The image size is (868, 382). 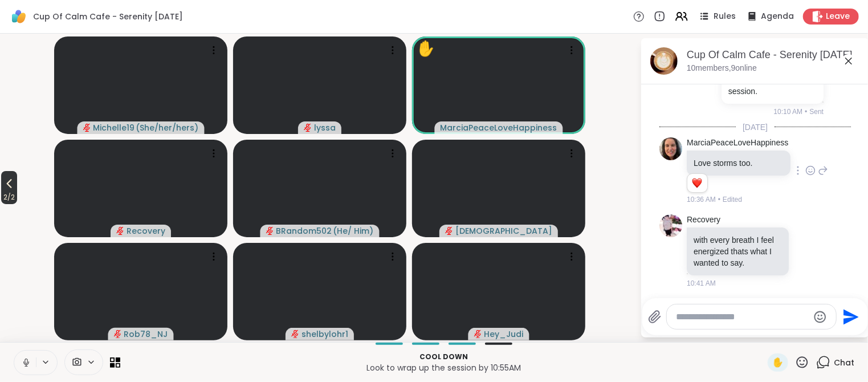 I want to click on span: Rules, so click(x=725, y=16).